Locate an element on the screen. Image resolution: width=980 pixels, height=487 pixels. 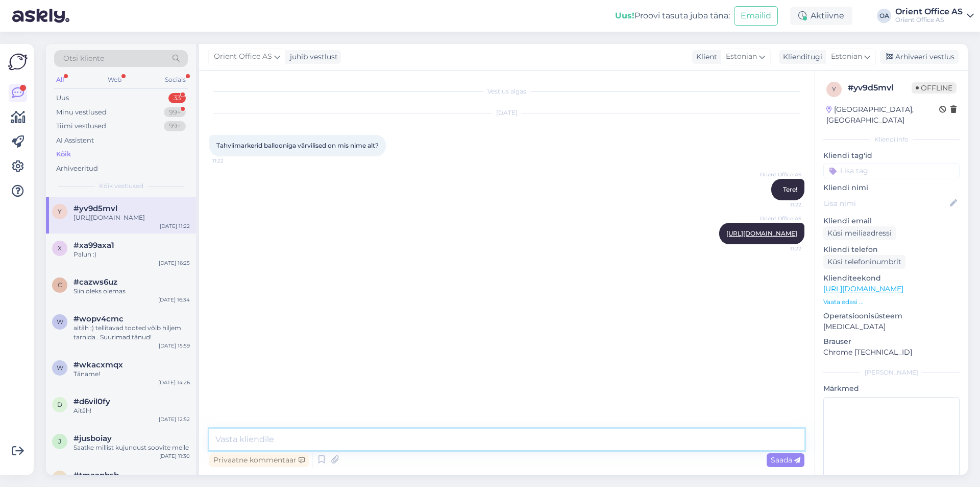
div: Aktiivne is located at coordinates (821, 16).